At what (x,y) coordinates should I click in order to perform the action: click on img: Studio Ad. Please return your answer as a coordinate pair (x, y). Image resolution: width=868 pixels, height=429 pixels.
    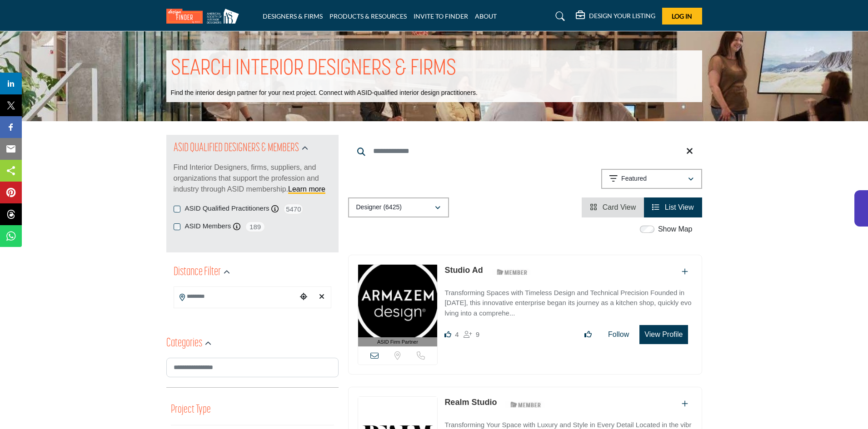
    Looking at the image, I should click on (398, 301).